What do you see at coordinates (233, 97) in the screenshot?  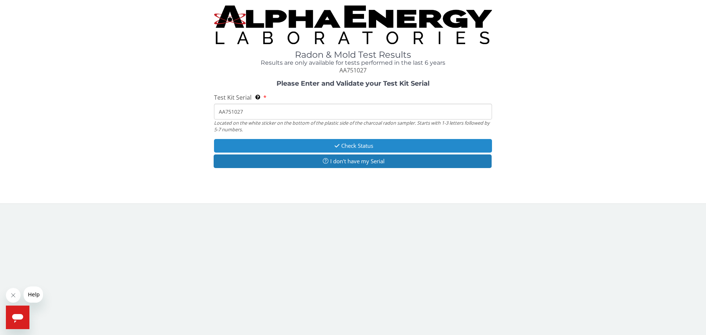 I see `span: Test Kit Serial` at bounding box center [233, 97].